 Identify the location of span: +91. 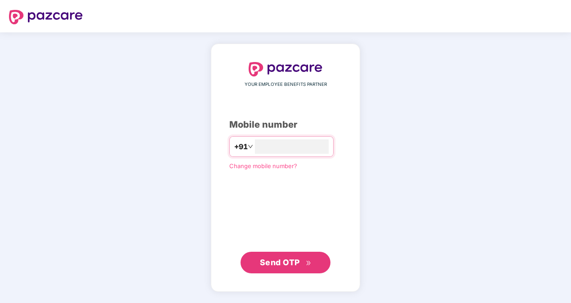
(241, 146).